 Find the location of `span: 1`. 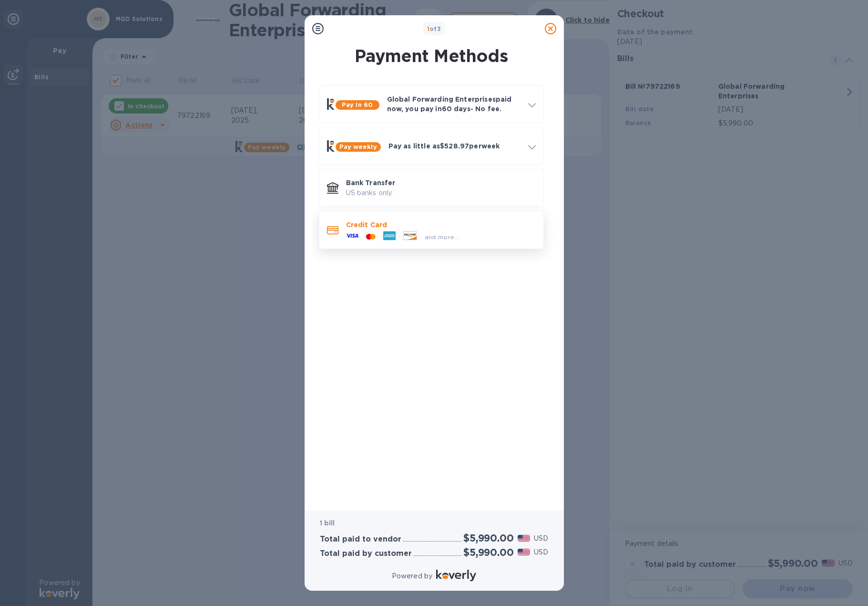

span: 1 is located at coordinates (428, 29).